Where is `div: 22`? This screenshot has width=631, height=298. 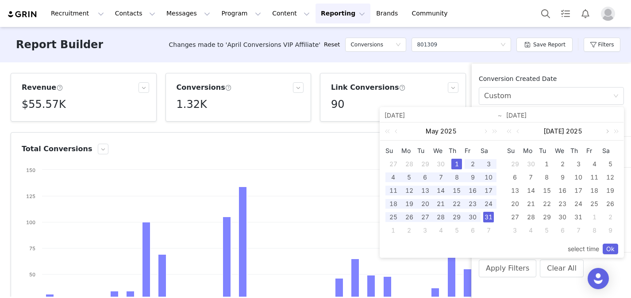
div: 22 is located at coordinates (457, 204).